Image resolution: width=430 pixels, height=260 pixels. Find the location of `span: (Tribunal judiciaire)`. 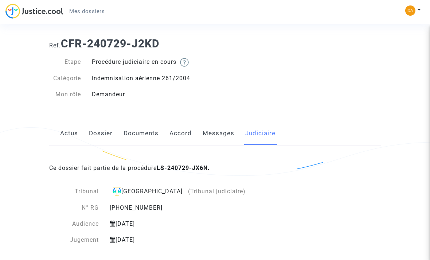

span: (Tribunal judiciaire) is located at coordinates (217, 191).